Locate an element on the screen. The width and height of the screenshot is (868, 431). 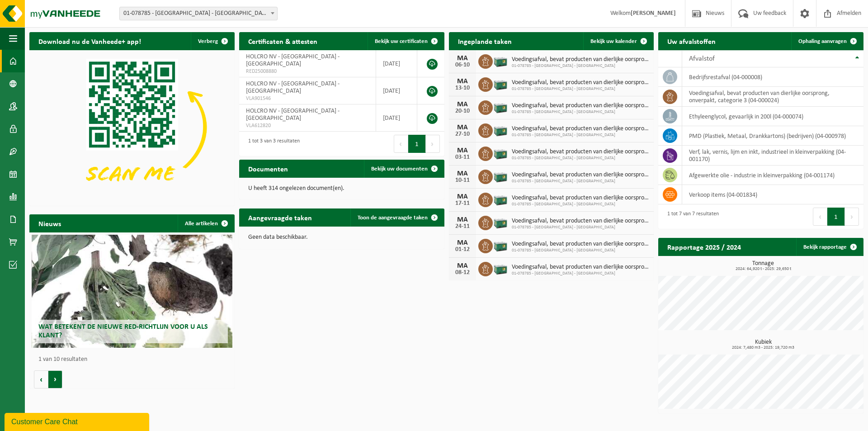
div: 20-10 is located at coordinates (463, 112).